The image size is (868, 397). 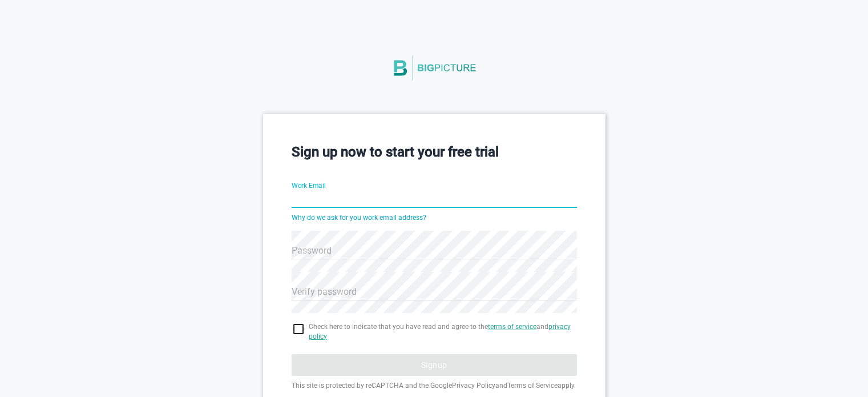 What do you see at coordinates (440, 332) in the screenshot?
I see `a: privacy policy` at bounding box center [440, 332].